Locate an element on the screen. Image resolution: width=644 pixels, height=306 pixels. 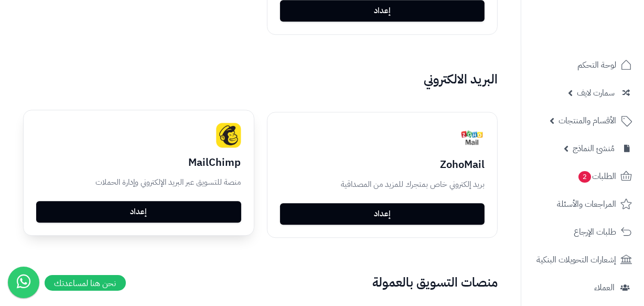
span: العملاء is located at coordinates (604, 288).